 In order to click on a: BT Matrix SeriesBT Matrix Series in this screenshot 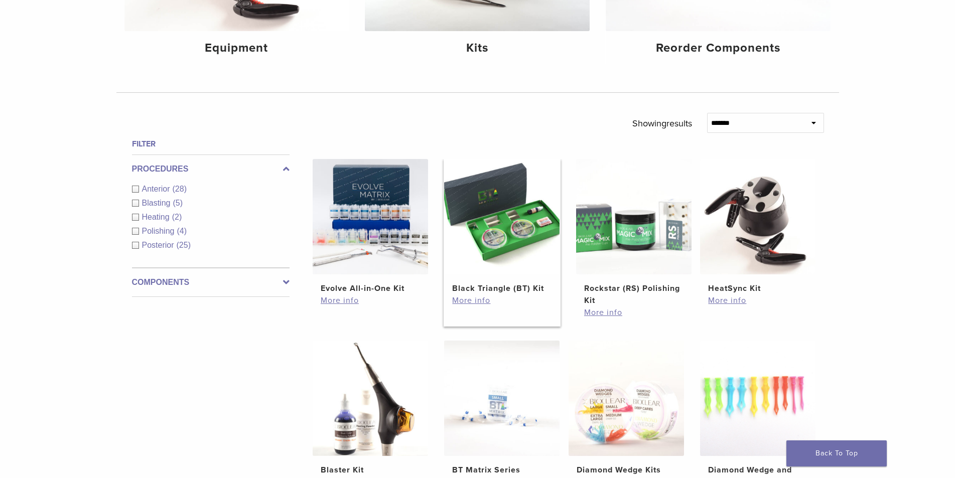, I will do `click(502, 409)`.